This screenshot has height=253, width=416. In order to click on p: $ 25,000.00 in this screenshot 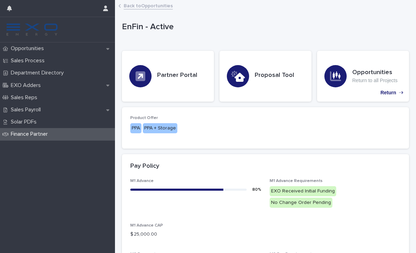, I will do `click(265, 234)`.